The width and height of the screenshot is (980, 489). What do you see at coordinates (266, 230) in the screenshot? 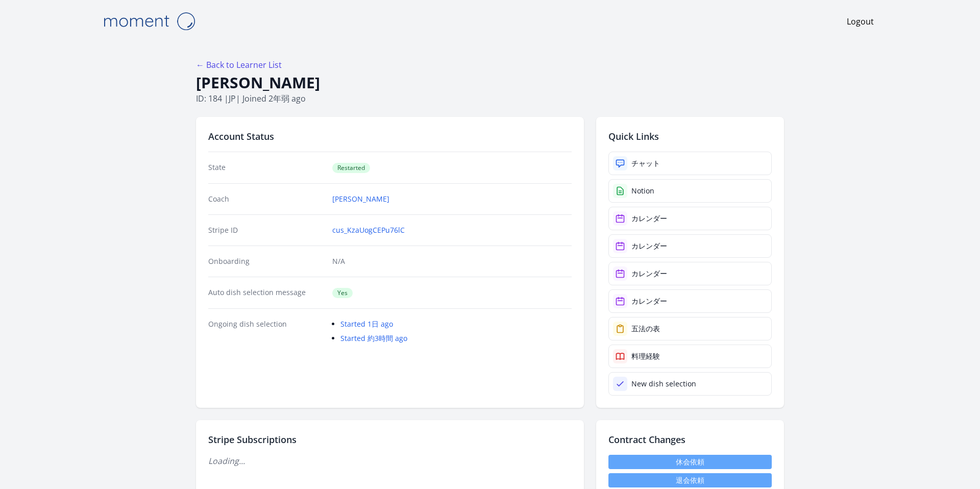
I see `dt: Stripe ID` at bounding box center [266, 230].